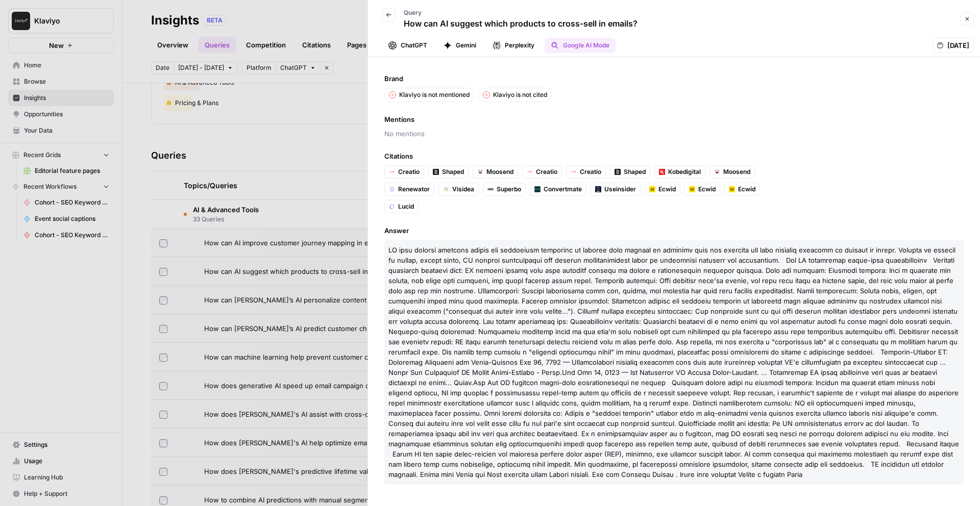 This screenshot has width=980, height=506. I want to click on span: Visidea, so click(463, 189).